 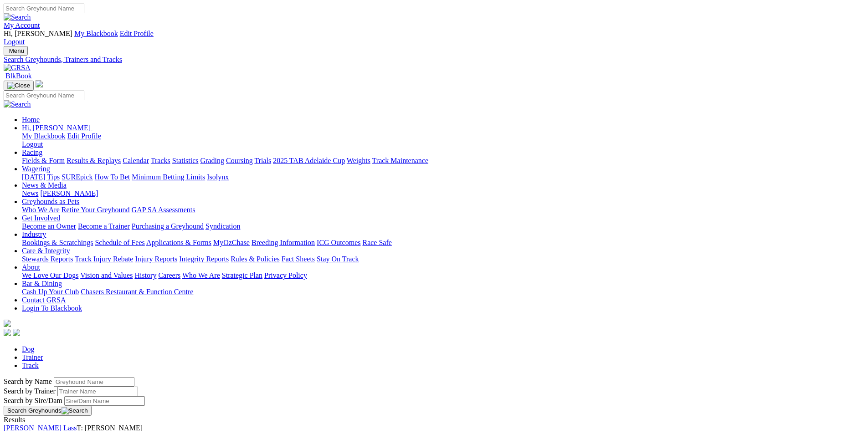 What do you see at coordinates (22, 25) in the screenshot?
I see `a: My Account` at bounding box center [22, 25].